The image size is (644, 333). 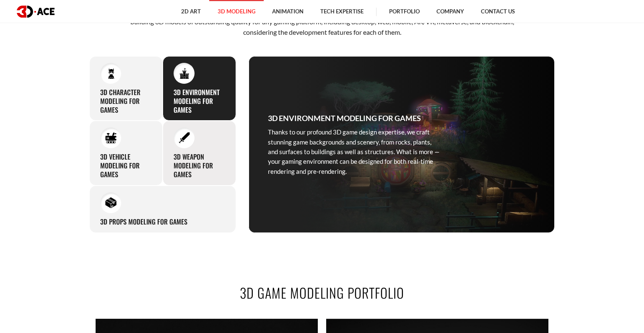 I want to click on img: logo dark, so click(x=36, y=12).